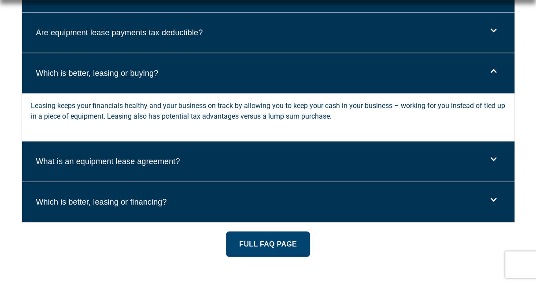 This screenshot has height=284, width=536. I want to click on a: Which is better, leasing or financing?, so click(101, 202).